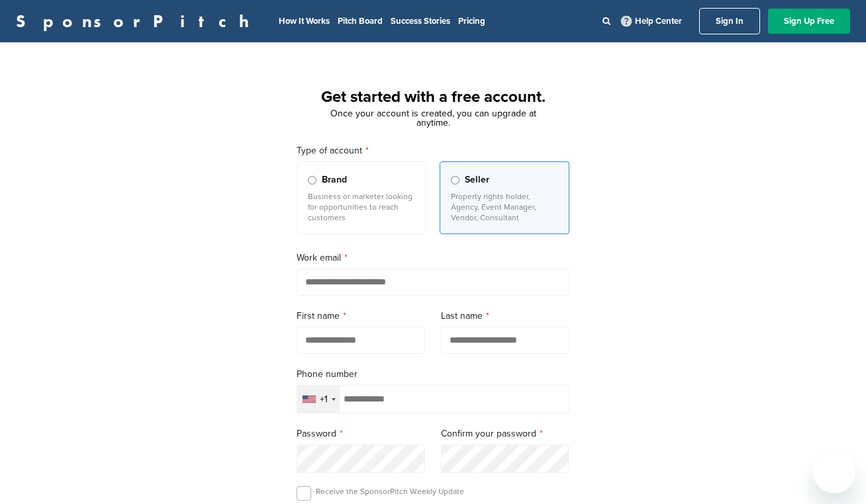 The width and height of the screenshot is (866, 504). What do you see at coordinates (455, 180) in the screenshot?
I see `input: Seller Property rights holder, Agency, Event Manager, Vendor, Consultant` at bounding box center [455, 180].